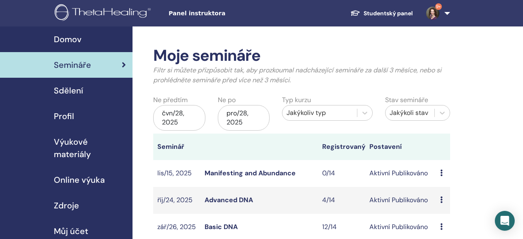  Describe the element at coordinates (79, 180) in the screenshot. I see `span: Online výuka` at that location.